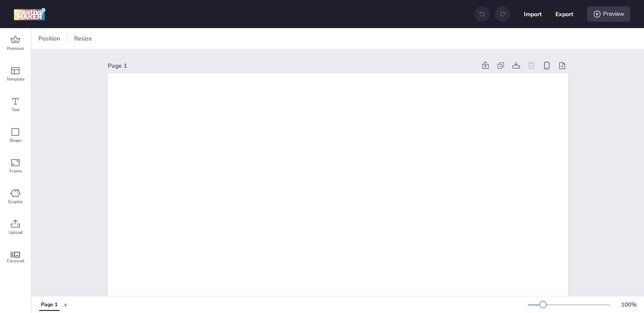 The width and height of the screenshot is (644, 313). I want to click on span: Shape, so click(15, 140).